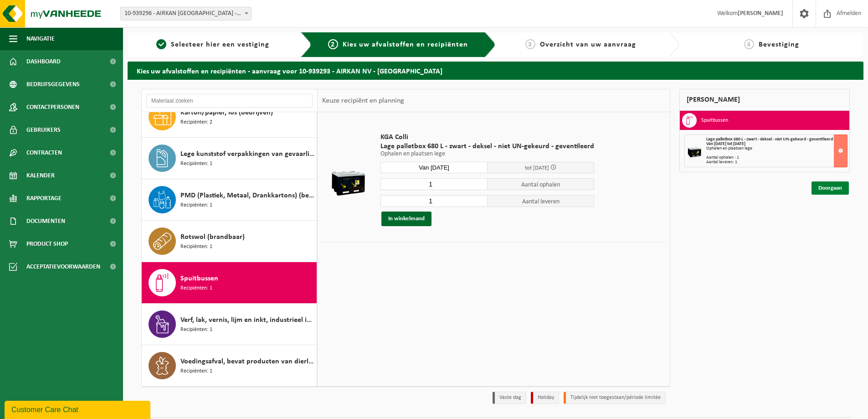 The width and height of the screenshot is (868, 419). Describe the element at coordinates (779, 45) in the screenshot. I see `span: Bevestiging` at that location.